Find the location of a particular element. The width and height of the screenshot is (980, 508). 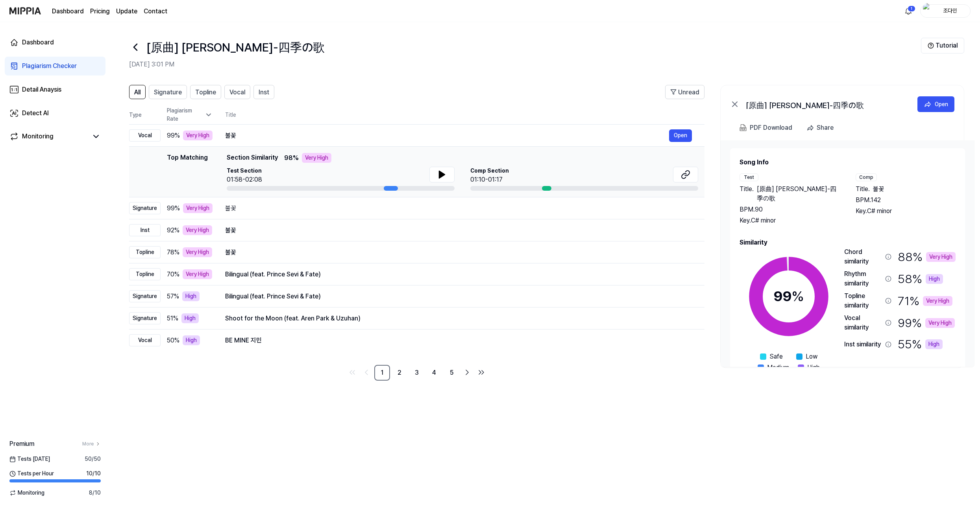

span: 70 % is located at coordinates (173, 274).